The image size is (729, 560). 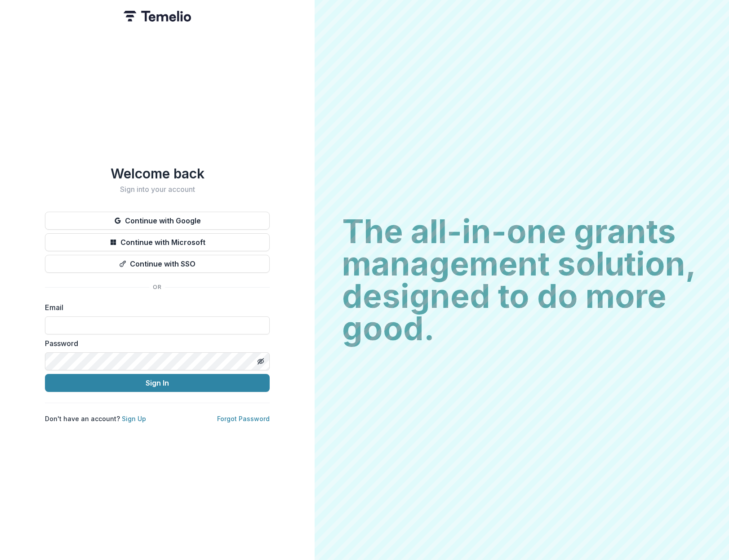 I want to click on label: Email, so click(x=155, y=307).